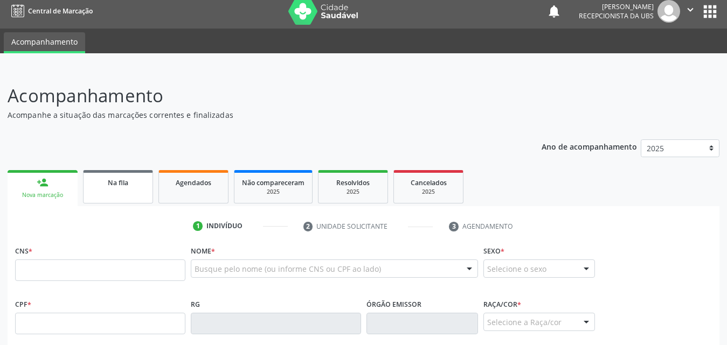 This screenshot has width=727, height=345. I want to click on span: Agendados, so click(193, 183).